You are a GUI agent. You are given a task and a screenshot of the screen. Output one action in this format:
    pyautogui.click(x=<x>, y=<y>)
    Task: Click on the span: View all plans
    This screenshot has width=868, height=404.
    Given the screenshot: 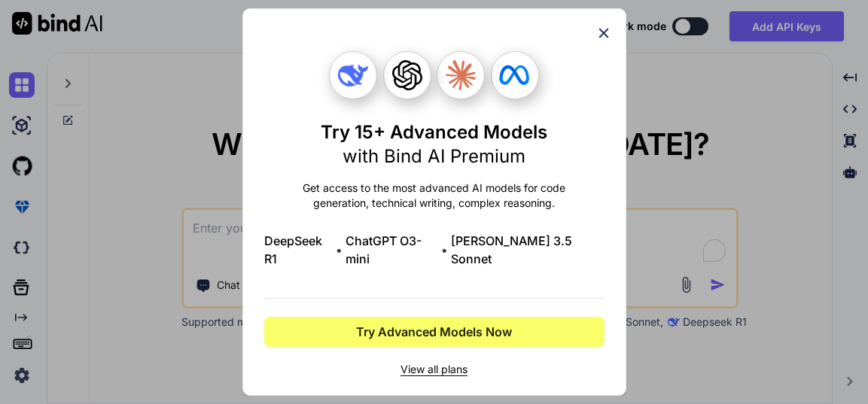 What is the action you would take?
    pyautogui.click(x=434, y=370)
    